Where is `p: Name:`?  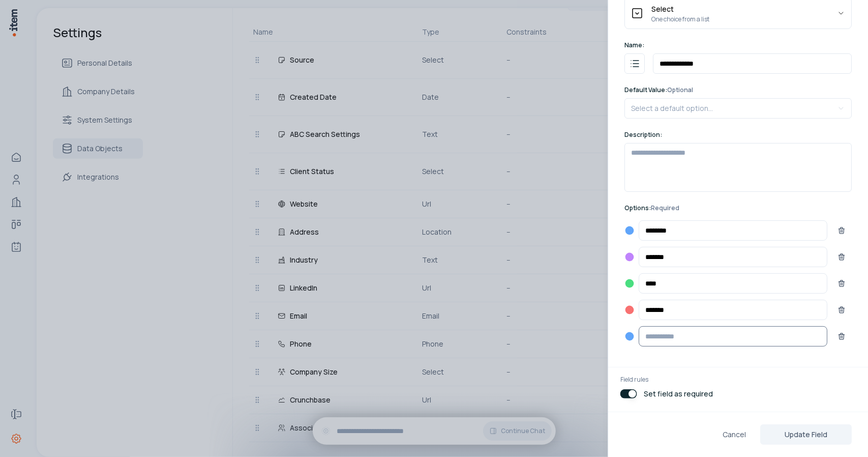
p: Name: is located at coordinates (738, 45).